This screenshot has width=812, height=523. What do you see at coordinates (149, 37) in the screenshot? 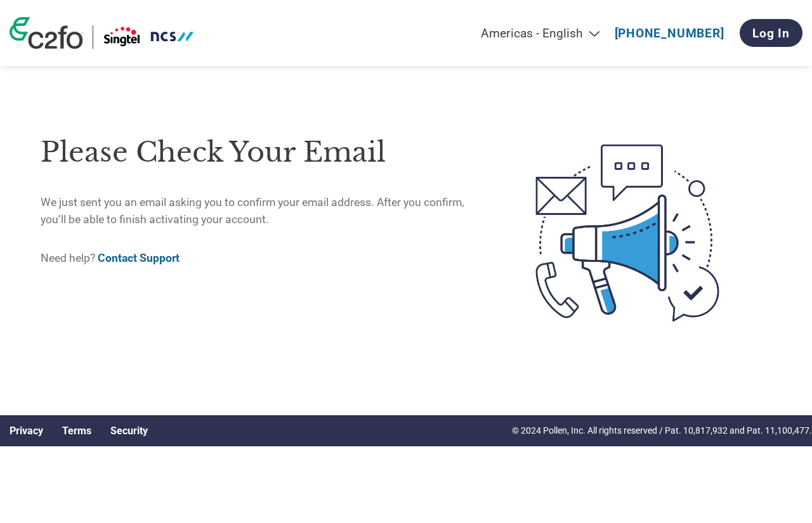
I see `img: Singtel` at bounding box center [149, 37].